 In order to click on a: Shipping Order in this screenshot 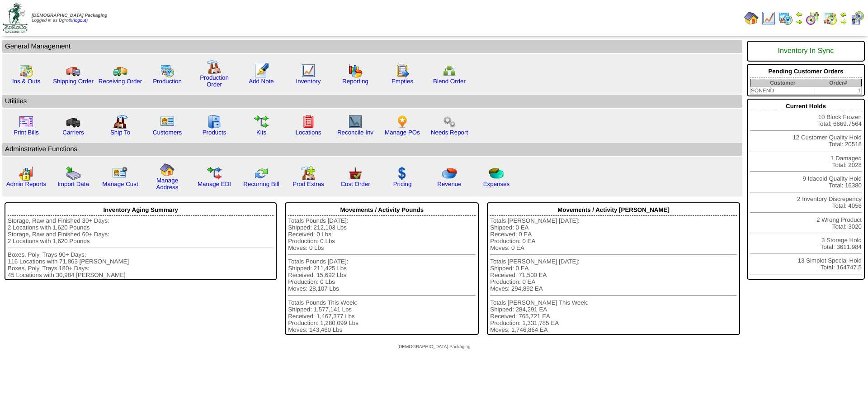, I will do `click(74, 81)`.